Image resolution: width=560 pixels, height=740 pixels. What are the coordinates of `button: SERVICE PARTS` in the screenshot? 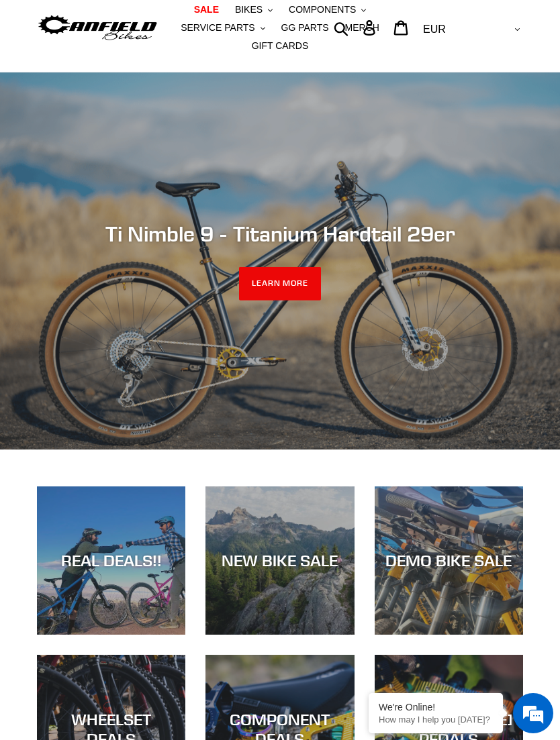 It's located at (222, 28).